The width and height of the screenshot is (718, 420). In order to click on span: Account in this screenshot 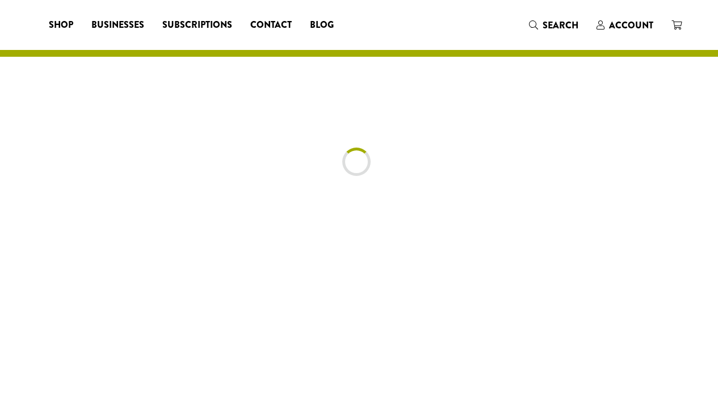, I will do `click(631, 25)`.